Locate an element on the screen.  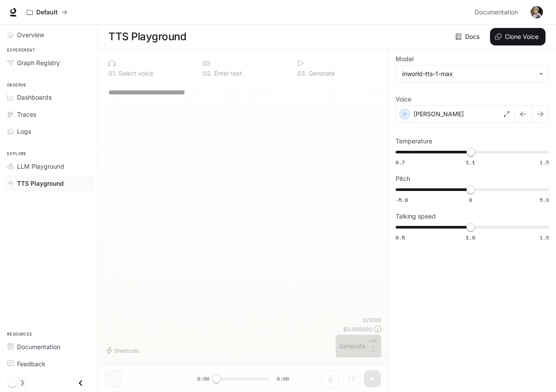
span: Feedback is located at coordinates (31, 363).